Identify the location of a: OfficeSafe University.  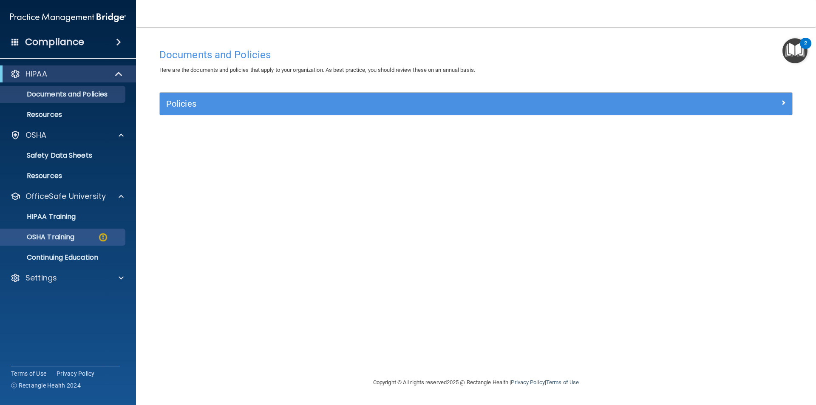
(67, 196).